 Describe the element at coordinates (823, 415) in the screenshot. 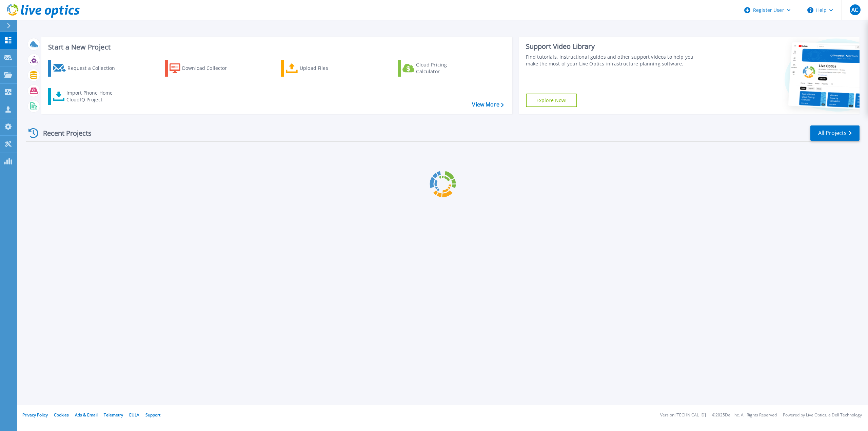

I see `li: Powered by Live Optics, a Dell Technology` at that location.